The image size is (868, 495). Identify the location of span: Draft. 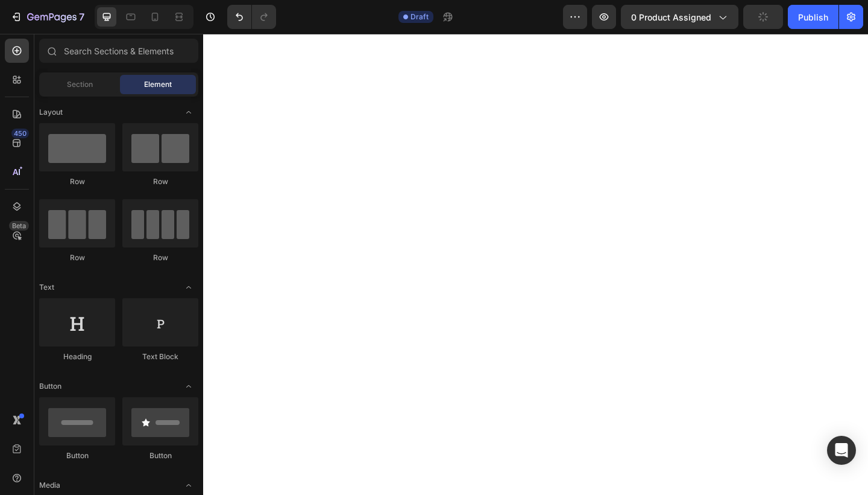
(420, 17).